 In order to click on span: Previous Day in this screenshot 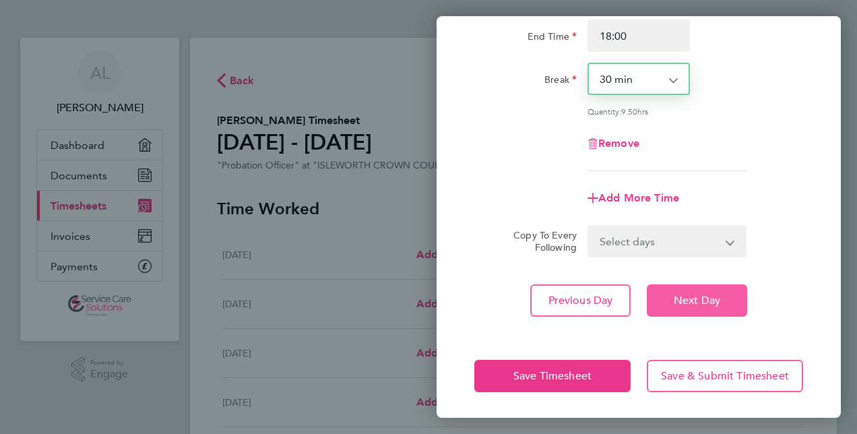, I will do `click(581, 300)`.